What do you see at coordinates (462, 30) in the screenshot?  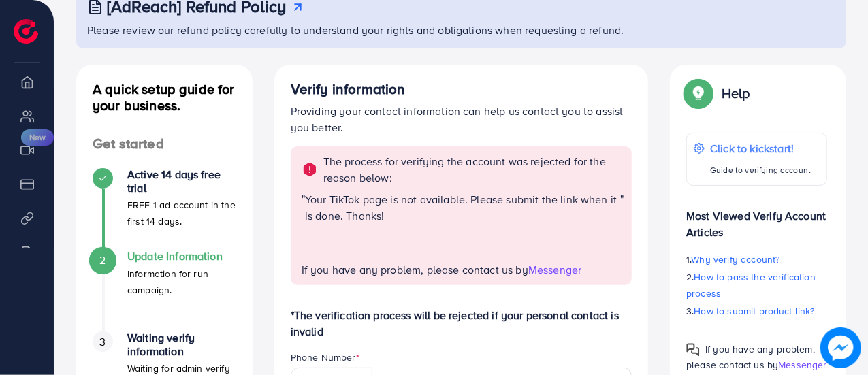 I see `p: Please review our refund policy carefully to understand your rights and obligations when requesti...` at bounding box center [462, 30].